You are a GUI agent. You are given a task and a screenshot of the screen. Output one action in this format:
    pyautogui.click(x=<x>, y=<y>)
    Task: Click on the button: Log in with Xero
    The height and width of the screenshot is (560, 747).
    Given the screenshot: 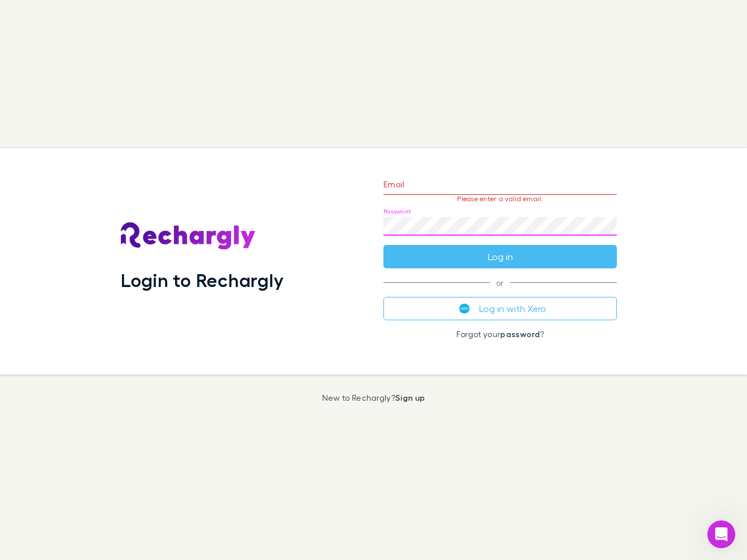 What is the action you would take?
    pyautogui.click(x=500, y=308)
    